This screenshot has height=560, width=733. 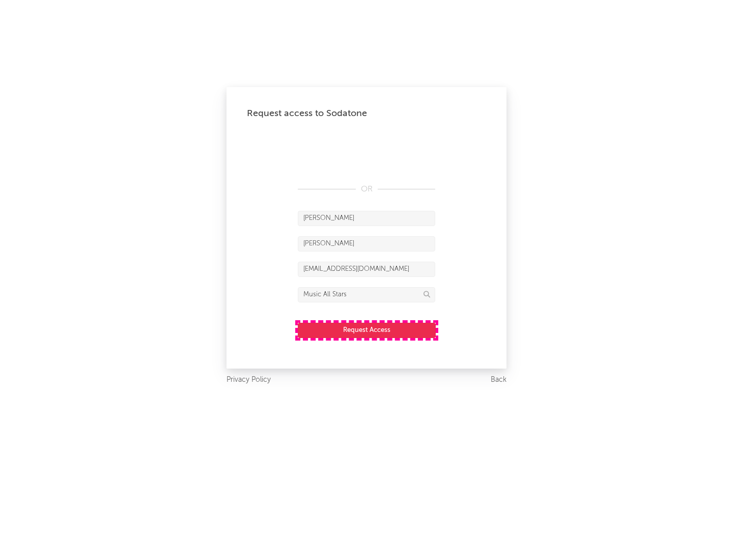 What do you see at coordinates (366, 189) in the screenshot?
I see `div: OR` at bounding box center [366, 189].